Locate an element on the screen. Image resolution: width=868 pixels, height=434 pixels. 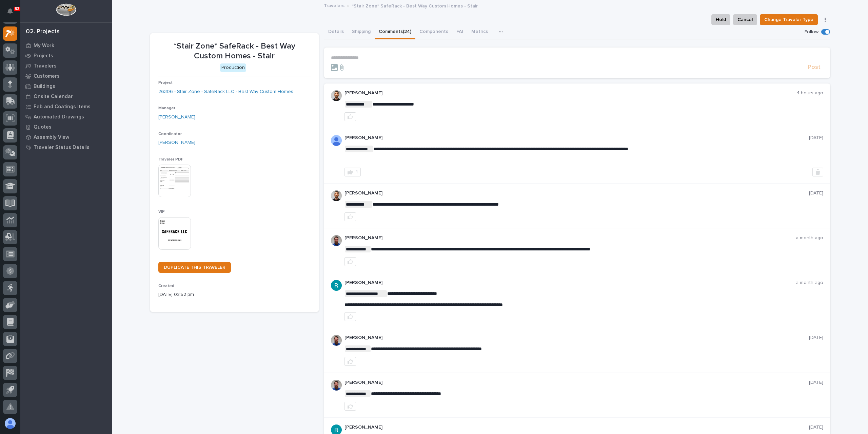
a: DUPLICATE THIS TRAVELER is located at coordinates (194, 267).